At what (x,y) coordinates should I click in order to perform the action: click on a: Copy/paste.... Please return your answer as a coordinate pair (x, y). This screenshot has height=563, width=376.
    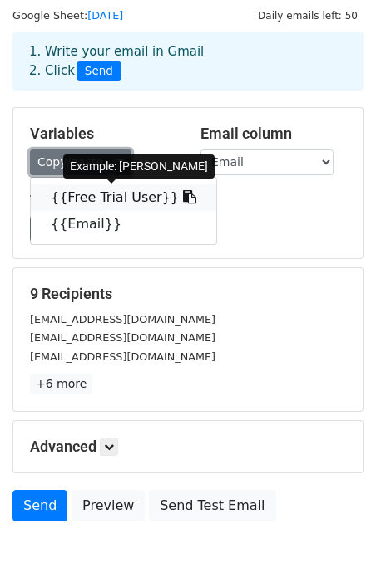
    Looking at the image, I should click on (81, 162).